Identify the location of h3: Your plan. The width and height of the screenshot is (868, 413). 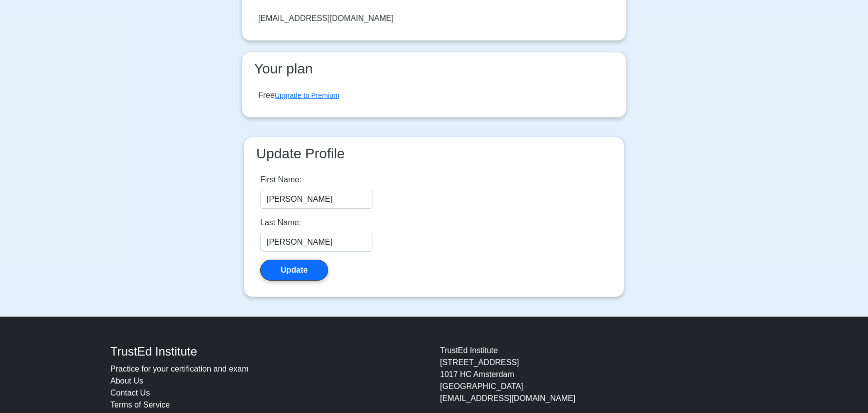
(434, 69).